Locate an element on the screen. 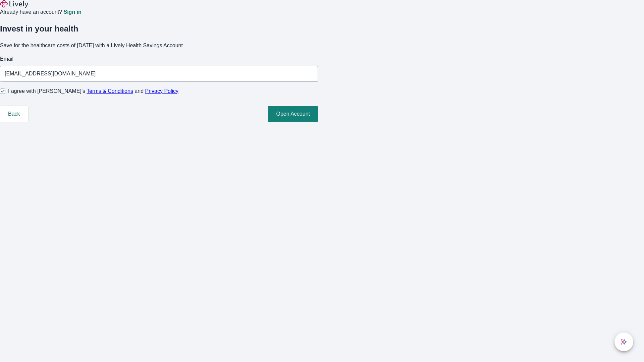  a: Sign in is located at coordinates (72, 12).